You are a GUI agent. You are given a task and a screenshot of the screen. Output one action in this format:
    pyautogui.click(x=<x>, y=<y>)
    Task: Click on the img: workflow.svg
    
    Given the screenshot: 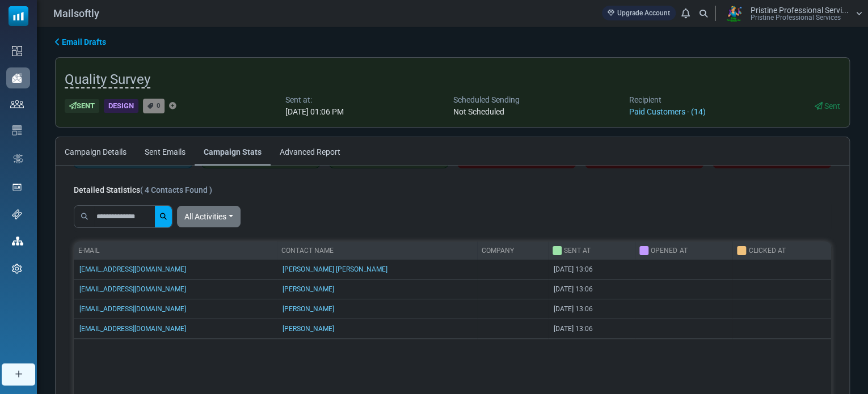 What is the action you would take?
    pyautogui.click(x=18, y=159)
    